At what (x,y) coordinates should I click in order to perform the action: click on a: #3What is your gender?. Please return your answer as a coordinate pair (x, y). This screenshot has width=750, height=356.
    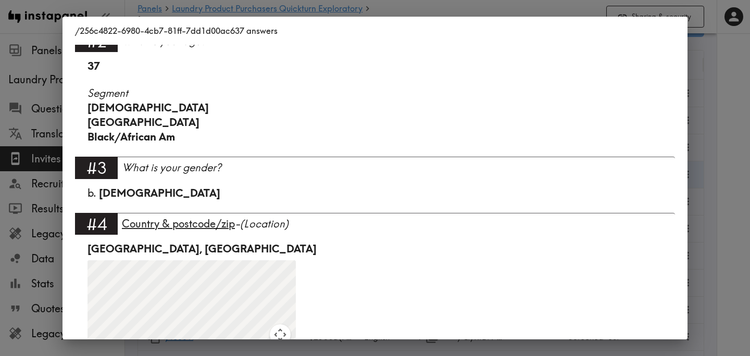
    Looking at the image, I should click on (375, 171).